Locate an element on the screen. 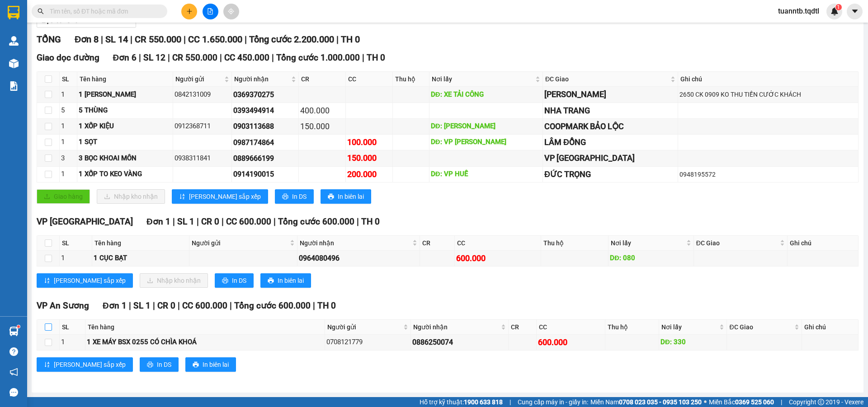  div: COOPMARK BẢO LỘC is located at coordinates (611, 126).